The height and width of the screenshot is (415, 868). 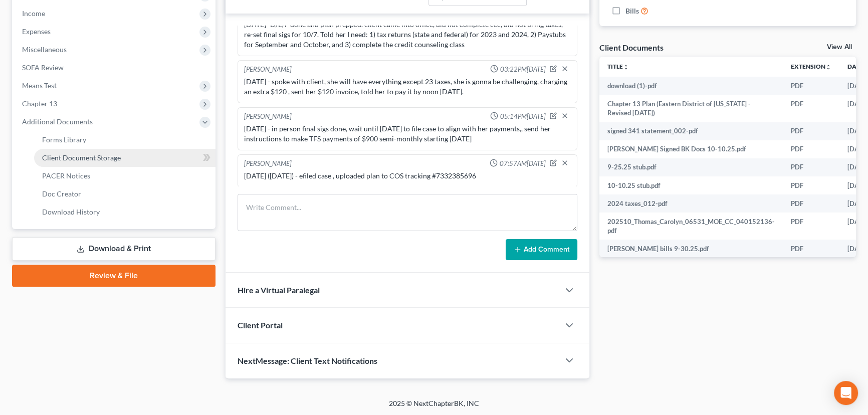 I want to click on a: Doc Creator, so click(x=125, y=194).